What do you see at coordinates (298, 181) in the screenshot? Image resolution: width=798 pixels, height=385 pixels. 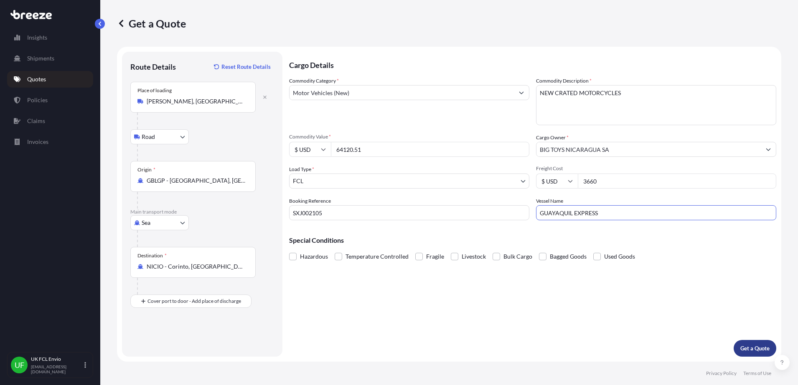 I see `span: FCL` at bounding box center [298, 181].